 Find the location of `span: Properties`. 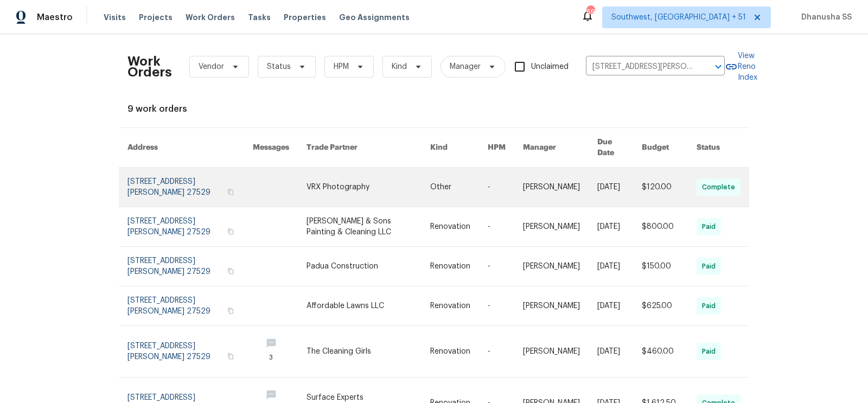

span: Properties is located at coordinates (305, 17).